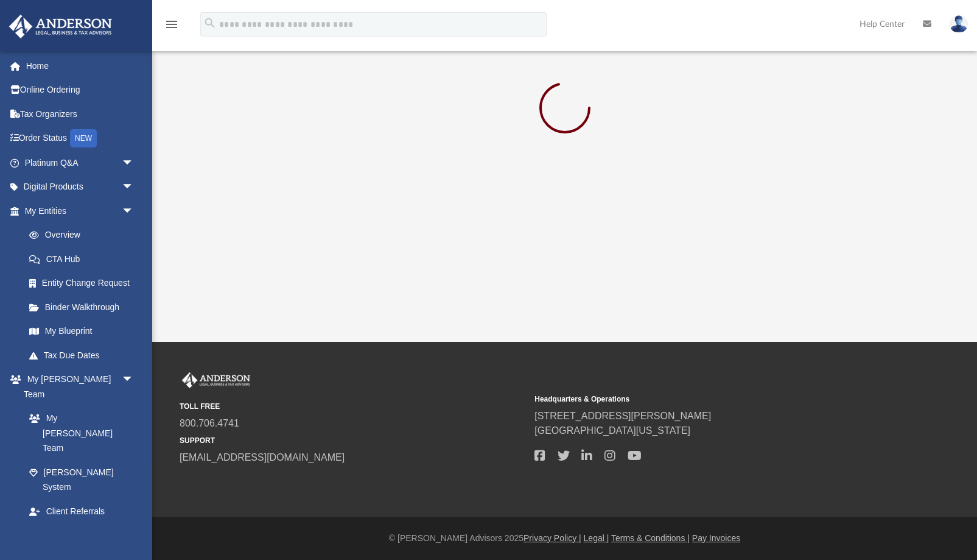  Describe the element at coordinates (597, 537) in the screenshot. I see `a: Legal |` at that location.